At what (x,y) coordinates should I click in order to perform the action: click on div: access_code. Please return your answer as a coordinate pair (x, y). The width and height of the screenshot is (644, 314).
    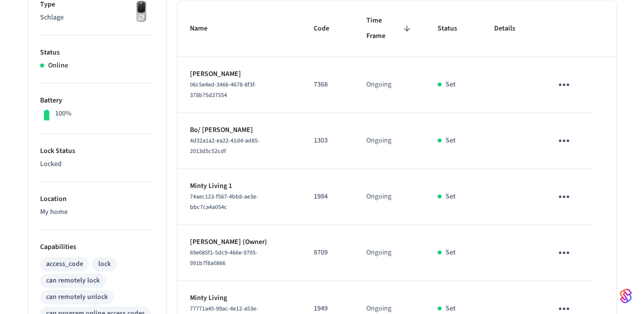
    Looking at the image, I should click on (64, 264).